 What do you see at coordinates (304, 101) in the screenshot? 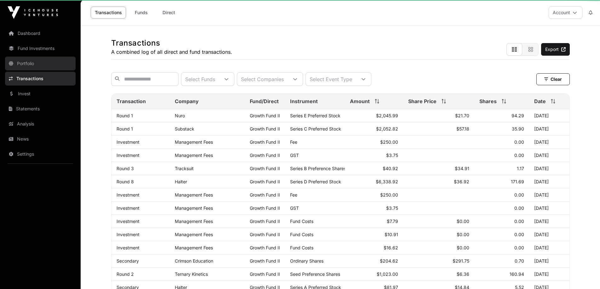
I see `span: Instrument` at bounding box center [304, 101].